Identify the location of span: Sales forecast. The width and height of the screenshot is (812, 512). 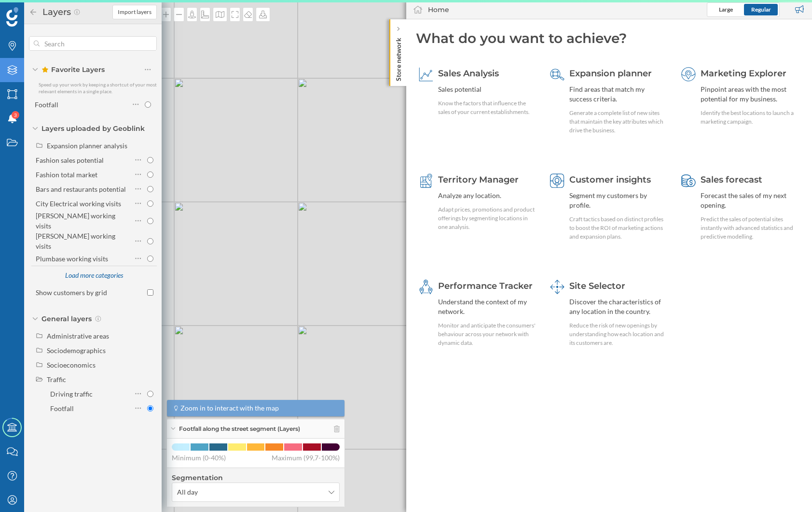
(731, 179).